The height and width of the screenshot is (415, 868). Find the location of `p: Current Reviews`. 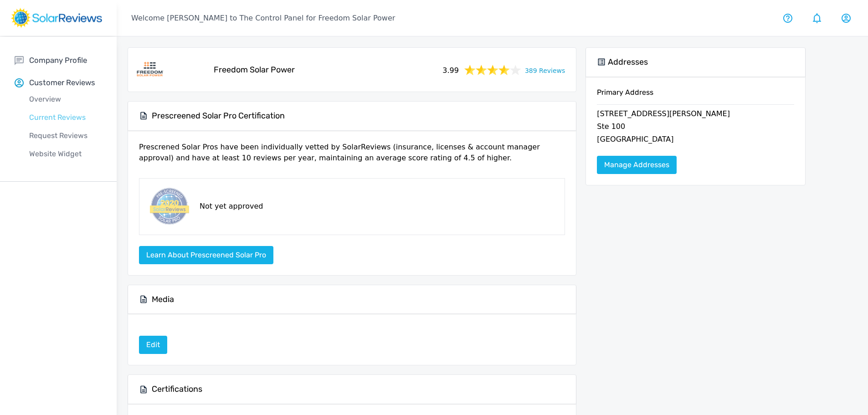

p: Current Reviews is located at coordinates (65, 117).